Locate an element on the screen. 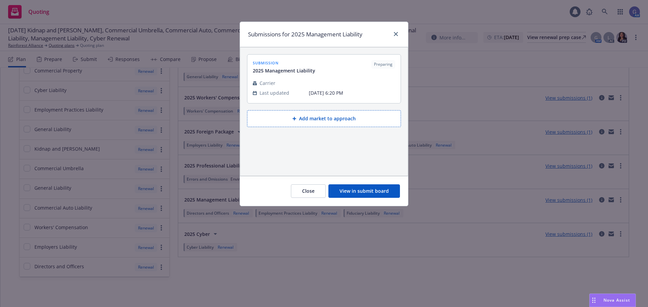  span: submission is located at coordinates (284, 63).